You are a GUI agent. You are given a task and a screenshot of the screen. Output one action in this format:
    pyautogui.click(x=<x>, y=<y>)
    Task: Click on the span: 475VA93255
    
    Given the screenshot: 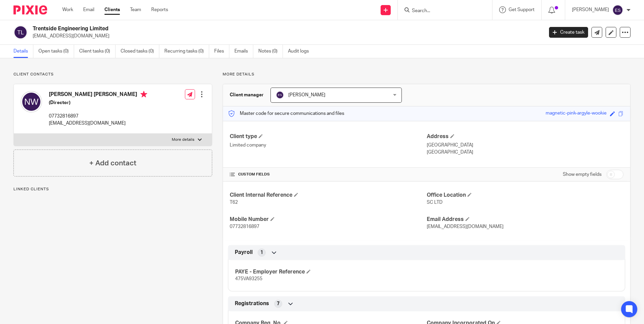 What is the action you would take?
    pyautogui.click(x=248, y=279)
    